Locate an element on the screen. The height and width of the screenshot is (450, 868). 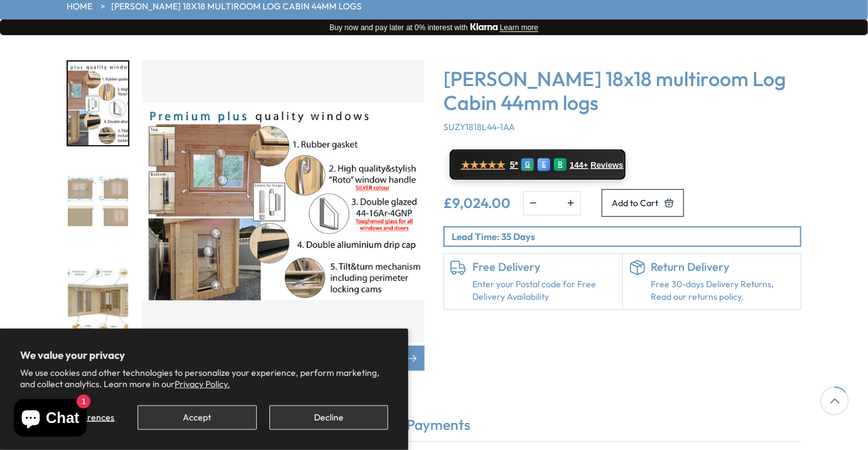
p: Free 30-days Delivery Returns, Read our returns policy. is located at coordinates (723, 290).